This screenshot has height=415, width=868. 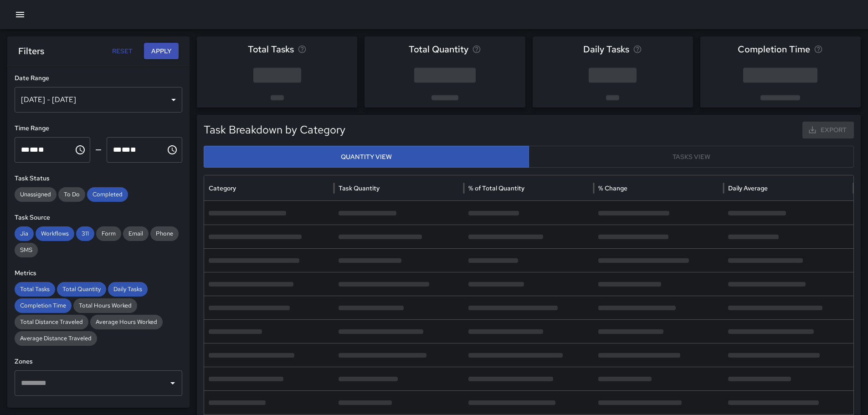 What do you see at coordinates (54, 234) in the screenshot?
I see `span: Workflows` at bounding box center [54, 234].